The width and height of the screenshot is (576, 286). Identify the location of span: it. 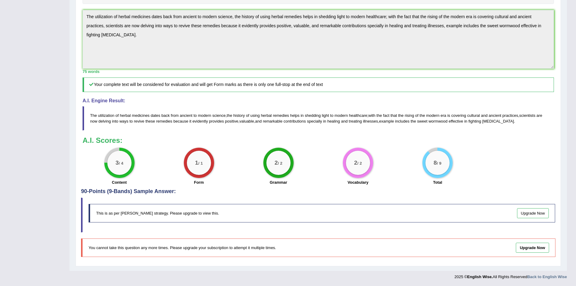
(190, 121).